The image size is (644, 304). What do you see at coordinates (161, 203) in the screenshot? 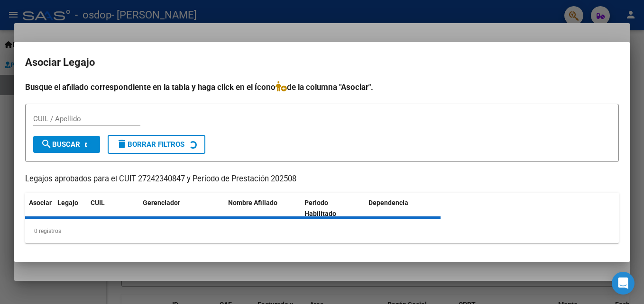
I see `span: Gerenciador` at bounding box center [161, 203].